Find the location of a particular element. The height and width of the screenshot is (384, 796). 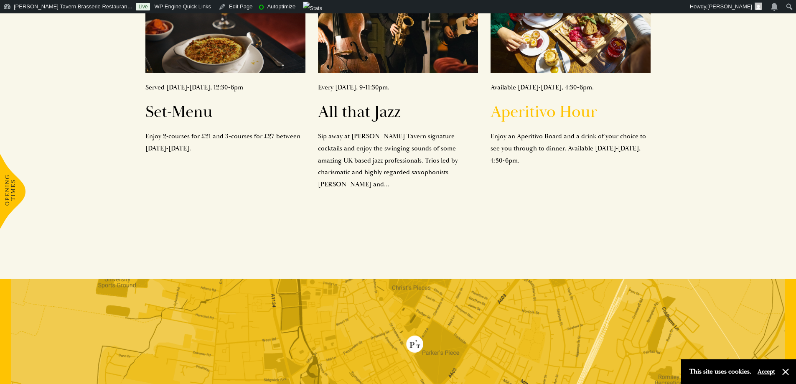

button: Close and accept is located at coordinates (785, 372).